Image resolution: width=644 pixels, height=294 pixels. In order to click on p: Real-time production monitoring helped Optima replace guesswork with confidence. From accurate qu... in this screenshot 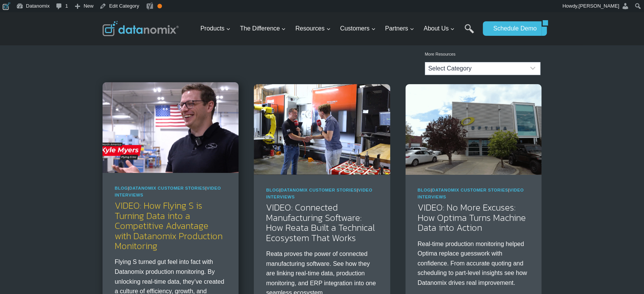, I will do `click(474, 263)`.